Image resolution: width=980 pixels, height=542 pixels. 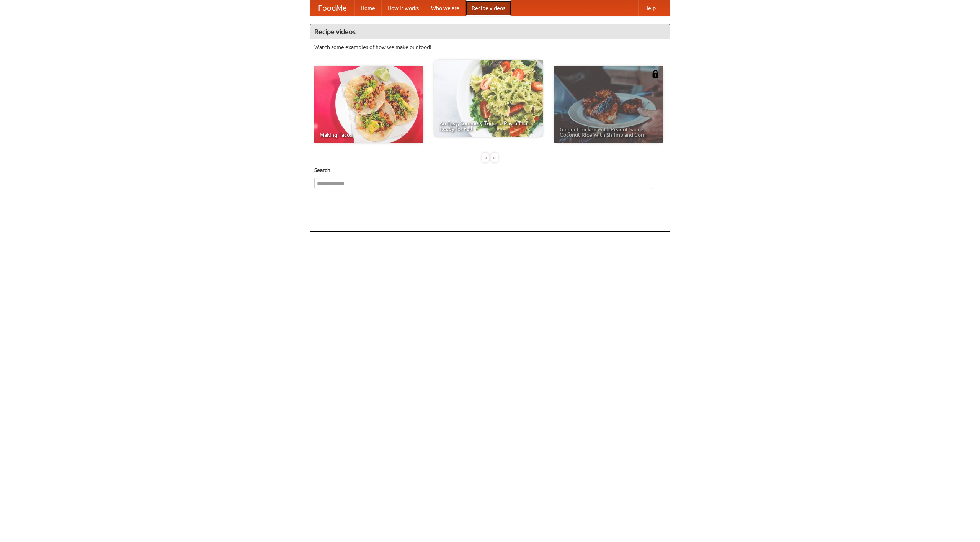 I want to click on span: Making Tacos, so click(x=369, y=135).